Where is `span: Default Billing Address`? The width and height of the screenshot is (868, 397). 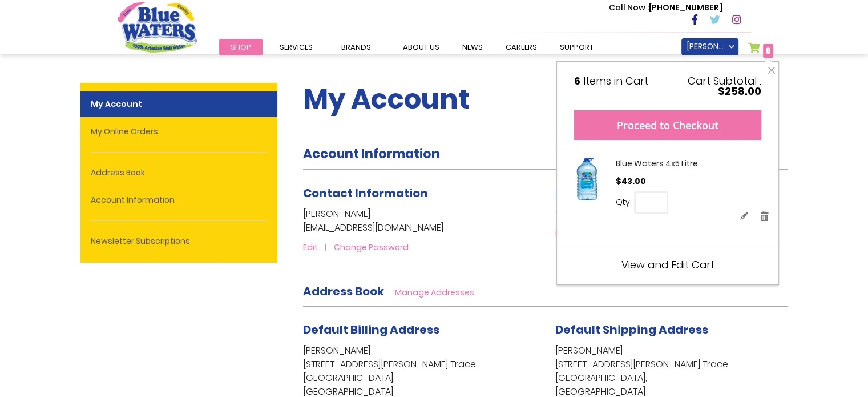 span: Default Billing Address is located at coordinates (371, 330).